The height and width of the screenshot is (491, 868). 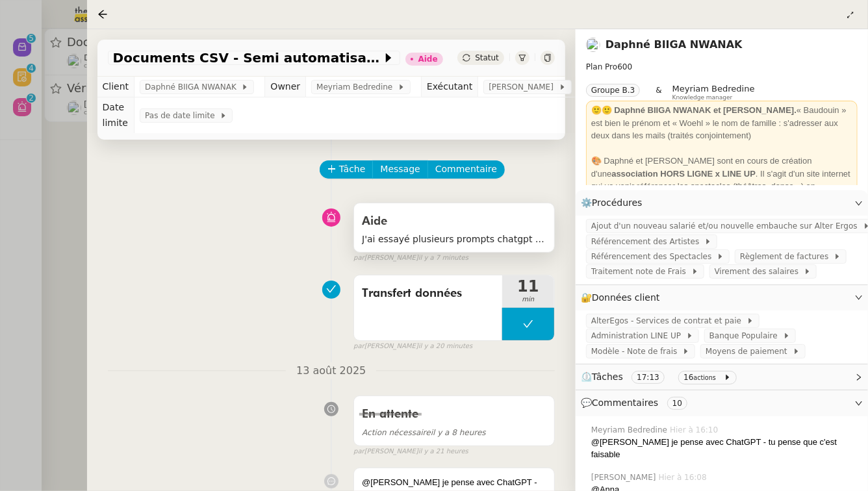 What do you see at coordinates (374, 222) in the screenshot?
I see `span: Aide` at bounding box center [374, 222].